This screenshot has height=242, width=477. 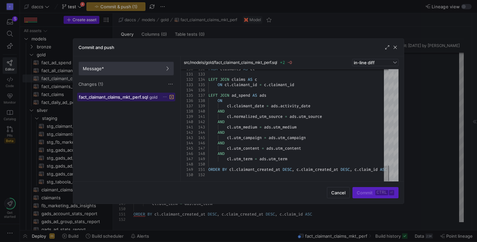 I want to click on div: 152, so click(x=199, y=175).